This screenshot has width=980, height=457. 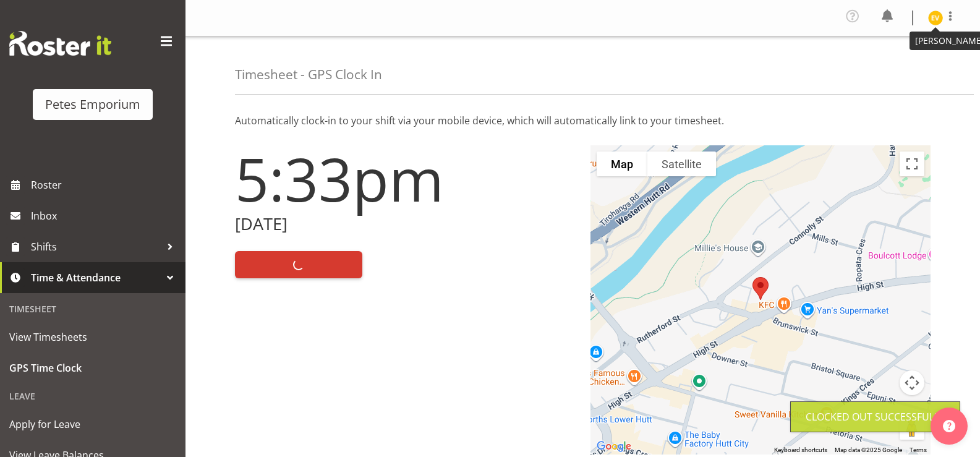 I want to click on span: Time & Attendance, so click(x=96, y=278).